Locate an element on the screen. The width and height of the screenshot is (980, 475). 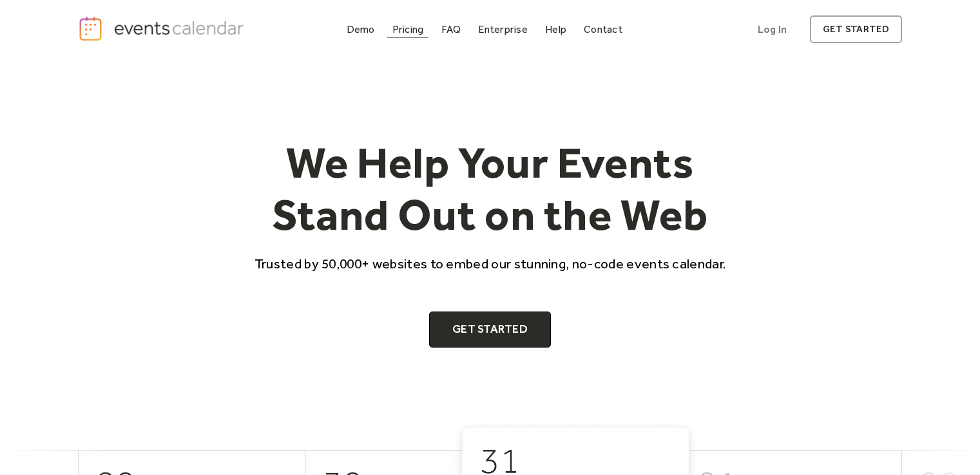
div: Contact is located at coordinates (603, 29).